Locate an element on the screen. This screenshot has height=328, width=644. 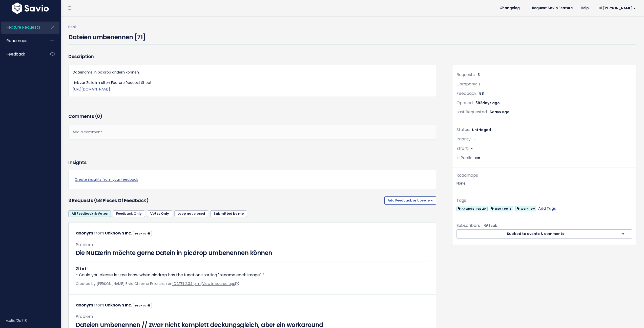
span: Opened: is located at coordinates (465, 103).